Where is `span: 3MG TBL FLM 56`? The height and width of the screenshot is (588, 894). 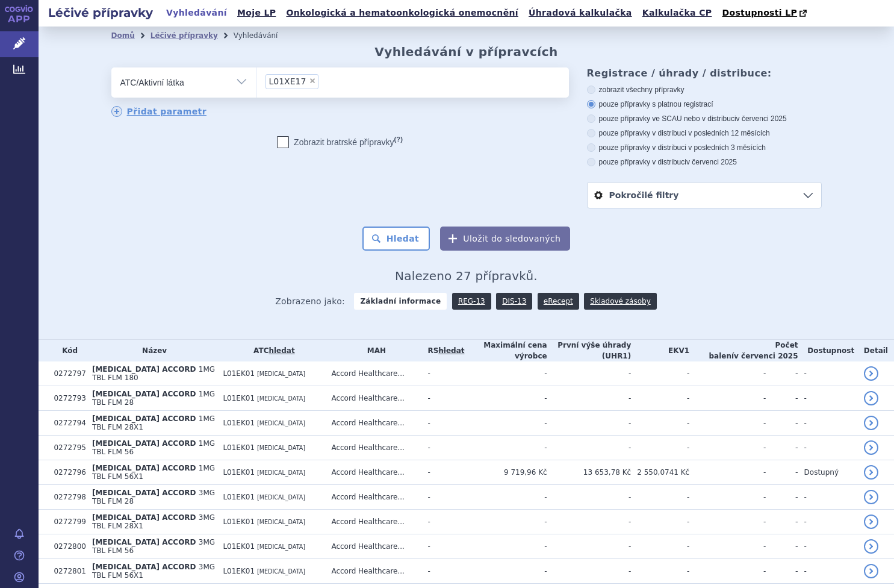 span: 3MG TBL FLM 56 is located at coordinates (153, 546).